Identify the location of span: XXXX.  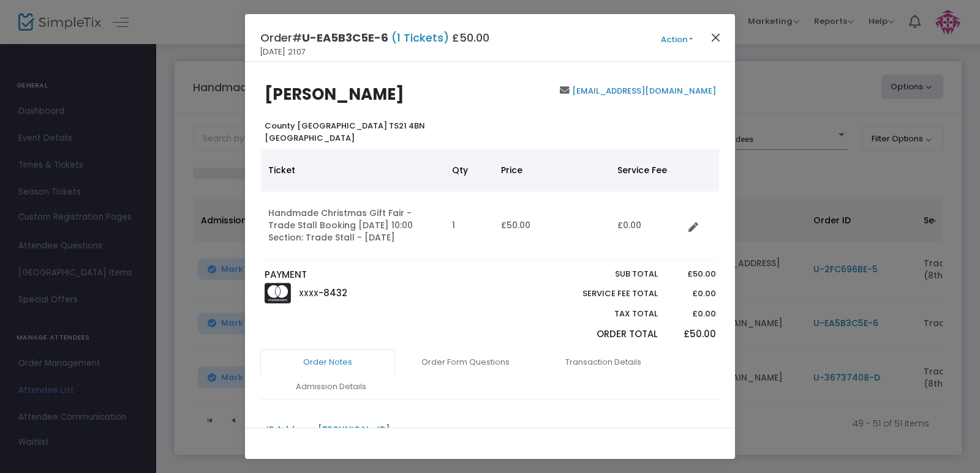
(309, 293).